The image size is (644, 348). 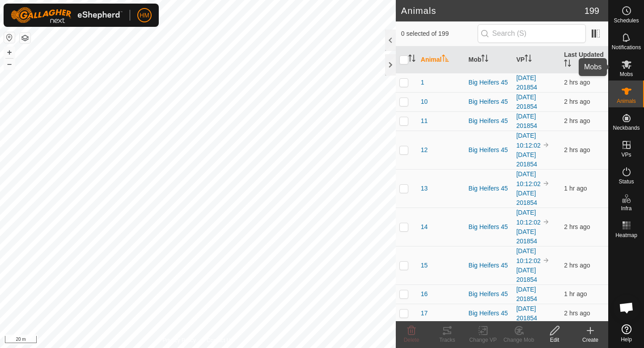 I want to click on th: VP, so click(x=536, y=60).